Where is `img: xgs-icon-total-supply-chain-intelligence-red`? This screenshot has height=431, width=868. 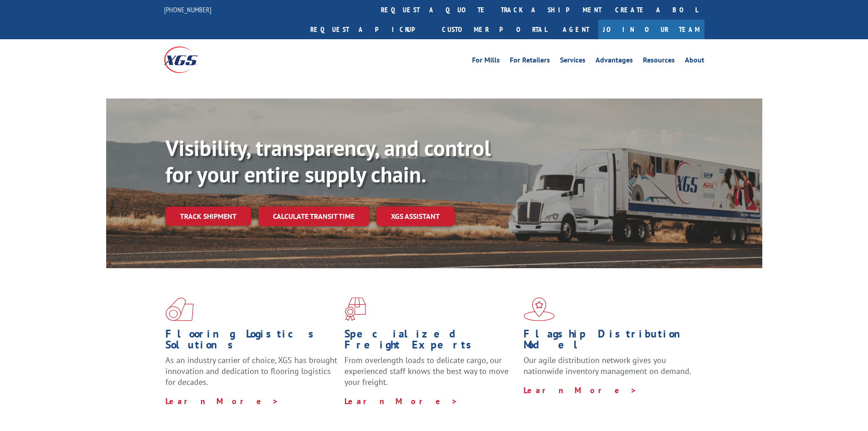
img: xgs-icon-total-supply-chain-intelligence-red is located at coordinates (179, 309).